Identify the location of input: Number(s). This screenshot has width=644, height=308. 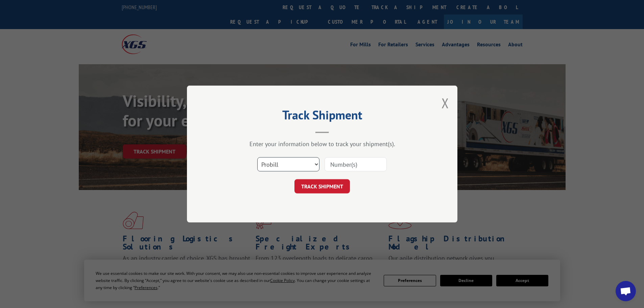
(356, 165).